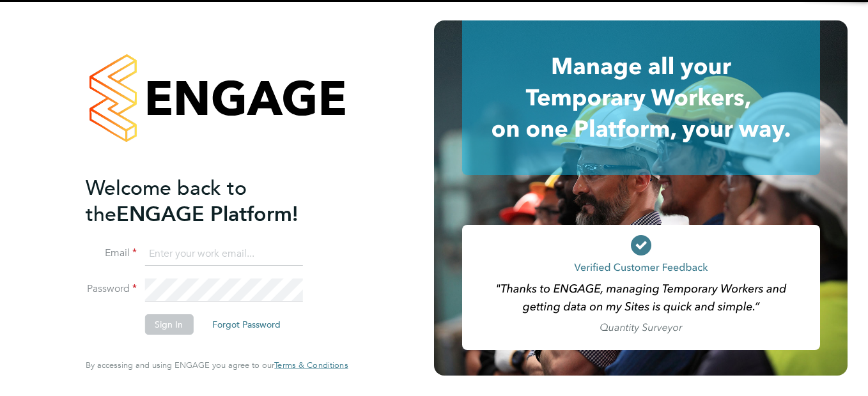  What do you see at coordinates (168, 324) in the screenshot?
I see `button: Sign In` at bounding box center [168, 324].